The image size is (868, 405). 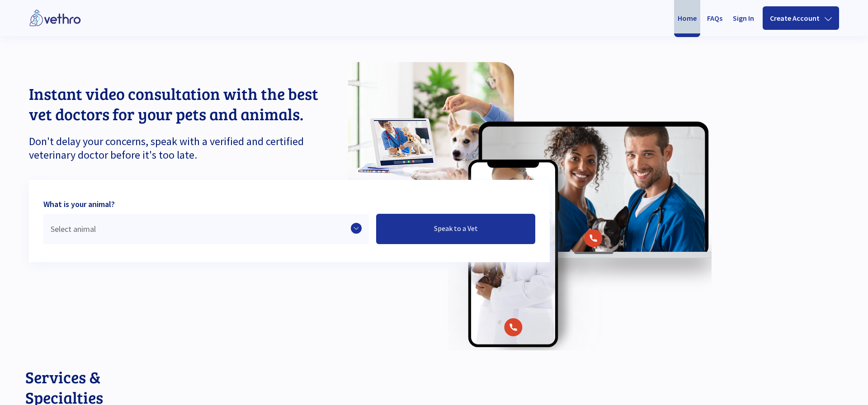 I want to click on p: What is your animal?, so click(x=290, y=204).